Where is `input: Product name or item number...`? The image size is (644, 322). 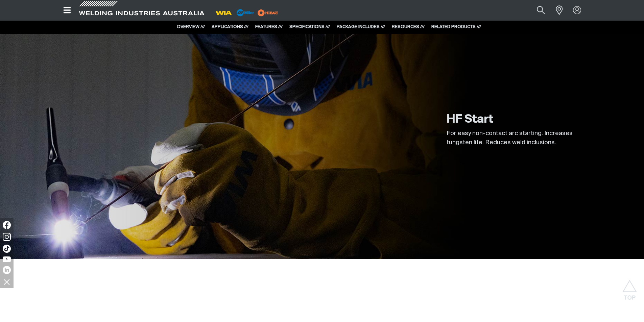
input: Product name or item number... is located at coordinates (536, 10).